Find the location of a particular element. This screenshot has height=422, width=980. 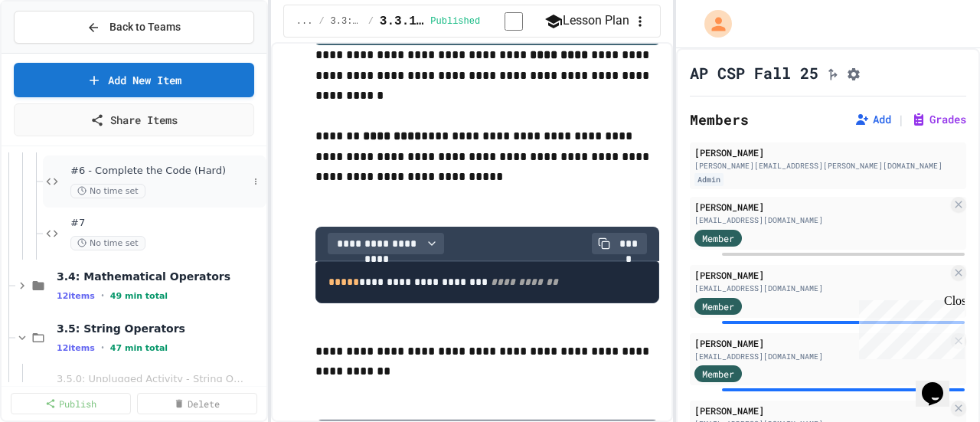

span: 49 min total is located at coordinates (138, 296).